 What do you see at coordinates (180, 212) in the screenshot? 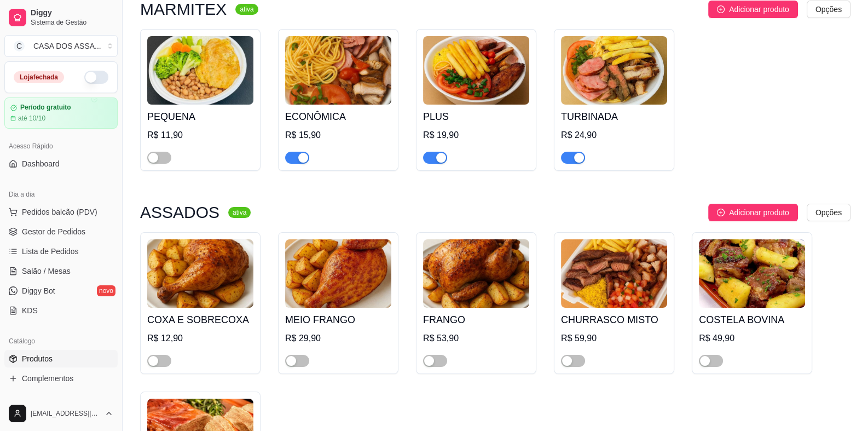
I see `h3: ASSADOS` at bounding box center [180, 212].